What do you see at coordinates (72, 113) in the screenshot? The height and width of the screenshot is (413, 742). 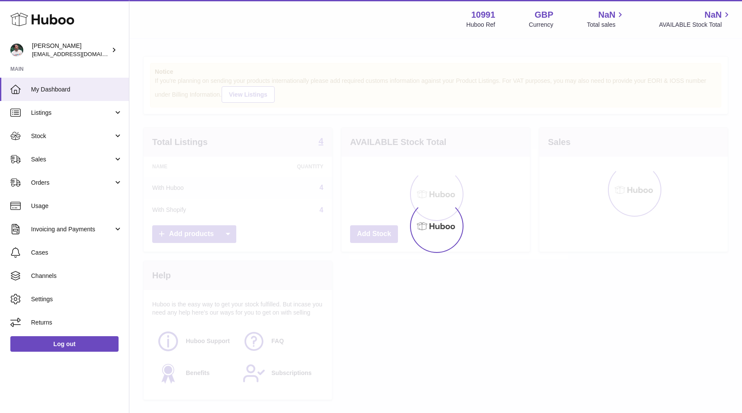 I see `span: Listings` at bounding box center [72, 113].